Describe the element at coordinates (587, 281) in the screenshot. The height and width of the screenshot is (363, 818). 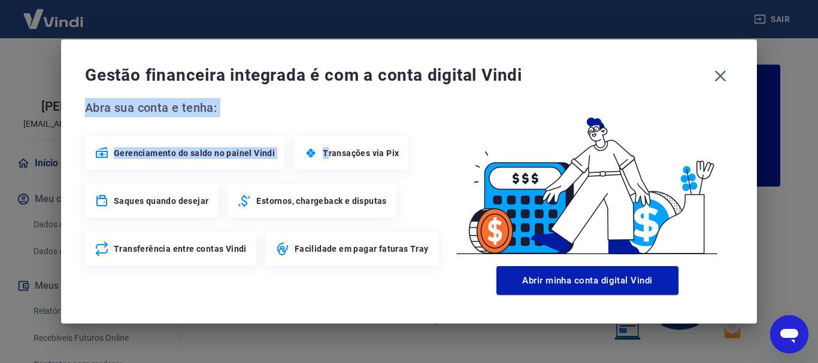
I see `button: Abrir minha conta digital Vindi` at that location.